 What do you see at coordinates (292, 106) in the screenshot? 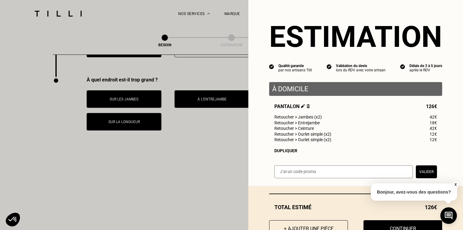
I see `span: Pantalon` at bounding box center [292, 106].